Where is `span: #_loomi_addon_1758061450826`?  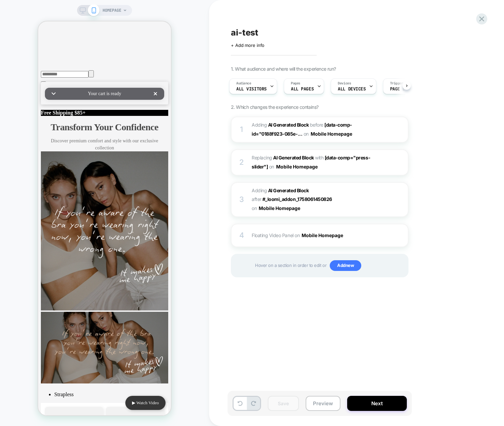
span: #_loomi_addon_1758061450826 is located at coordinates (298, 199).